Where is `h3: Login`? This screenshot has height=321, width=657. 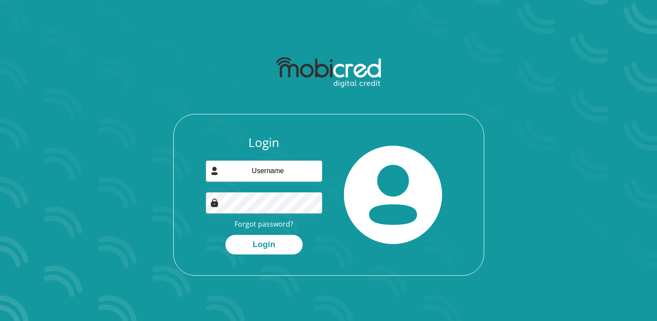 h3: Login is located at coordinates (264, 143).